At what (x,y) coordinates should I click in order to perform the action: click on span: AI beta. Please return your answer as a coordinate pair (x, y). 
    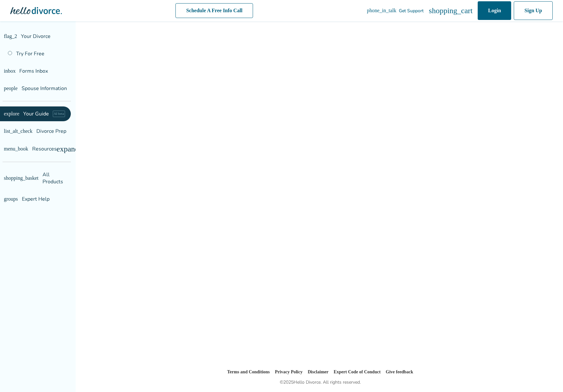
    Looking at the image, I should click on (49, 114).